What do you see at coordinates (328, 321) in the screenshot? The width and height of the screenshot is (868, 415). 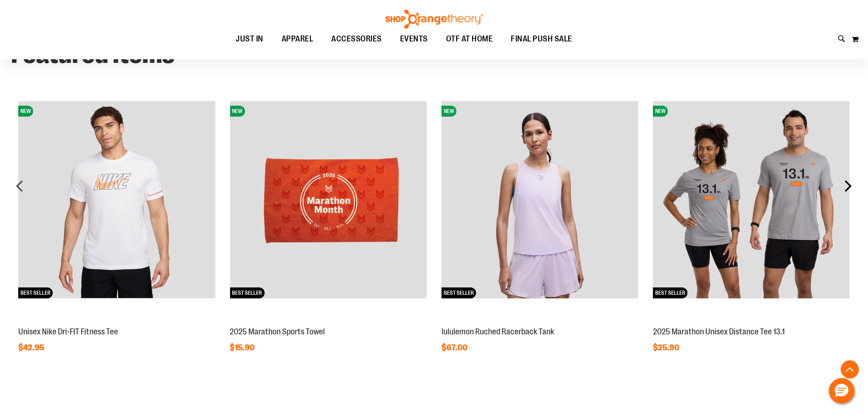 I see `a: 2025 Marathon Sports TowelNEWBEST SELLER` at bounding box center [328, 321].